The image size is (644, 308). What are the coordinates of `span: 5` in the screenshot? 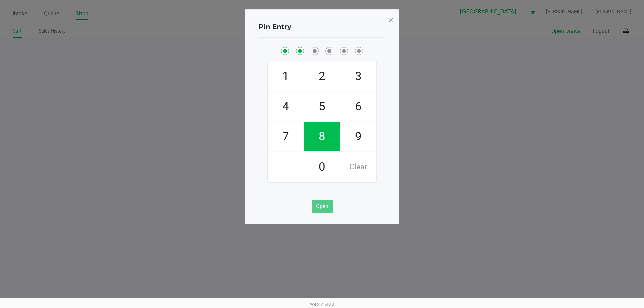 It's located at (322, 107).